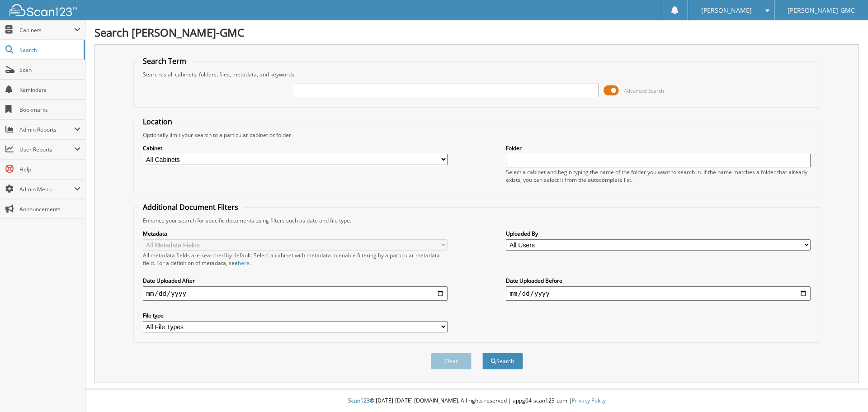  Describe the element at coordinates (50, 110) in the screenshot. I see `span: Bookmarks` at that location.